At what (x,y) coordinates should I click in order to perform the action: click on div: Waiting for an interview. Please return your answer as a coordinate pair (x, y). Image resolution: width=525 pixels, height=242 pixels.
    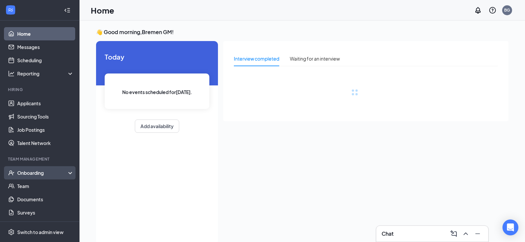
    Looking at the image, I should click on (315, 59).